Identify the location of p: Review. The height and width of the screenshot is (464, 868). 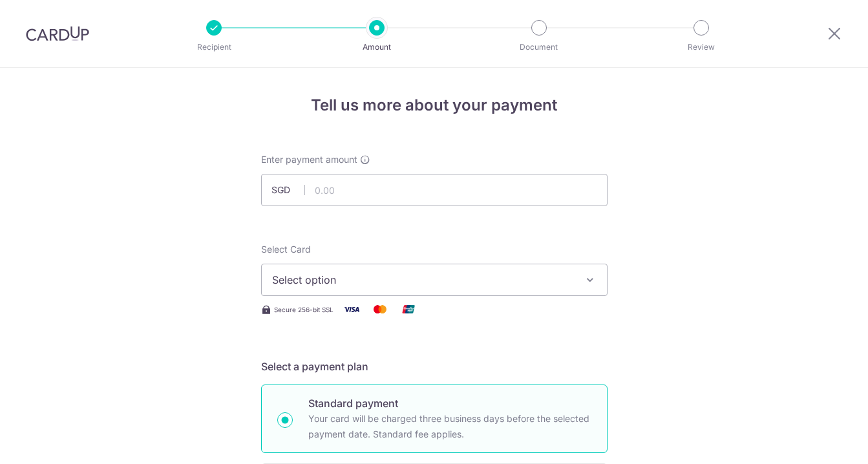
(702, 47).